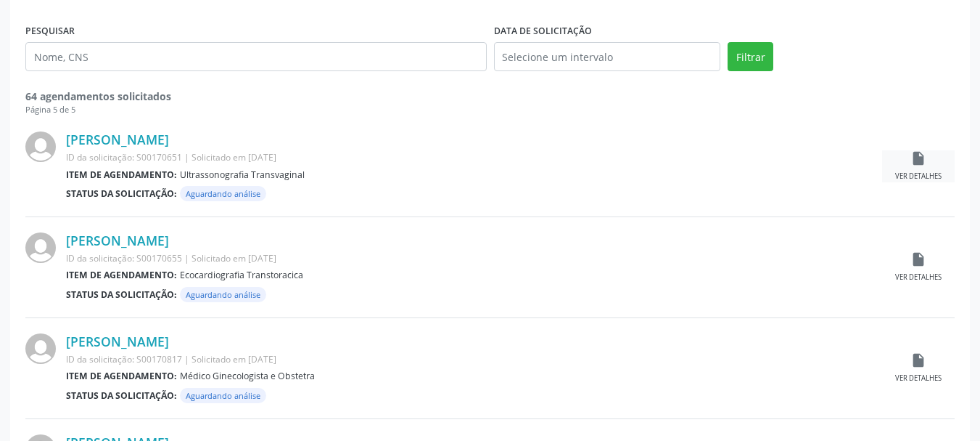 This screenshot has height=441, width=980. What do you see at coordinates (242, 174) in the screenshot?
I see `span: Ultrassonografia Transvaginal` at bounding box center [242, 174].